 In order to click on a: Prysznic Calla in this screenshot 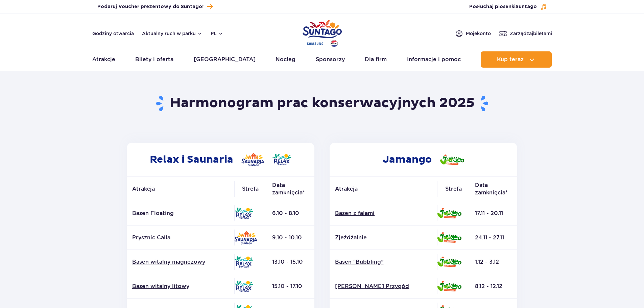, I will do `click(180, 238)`.